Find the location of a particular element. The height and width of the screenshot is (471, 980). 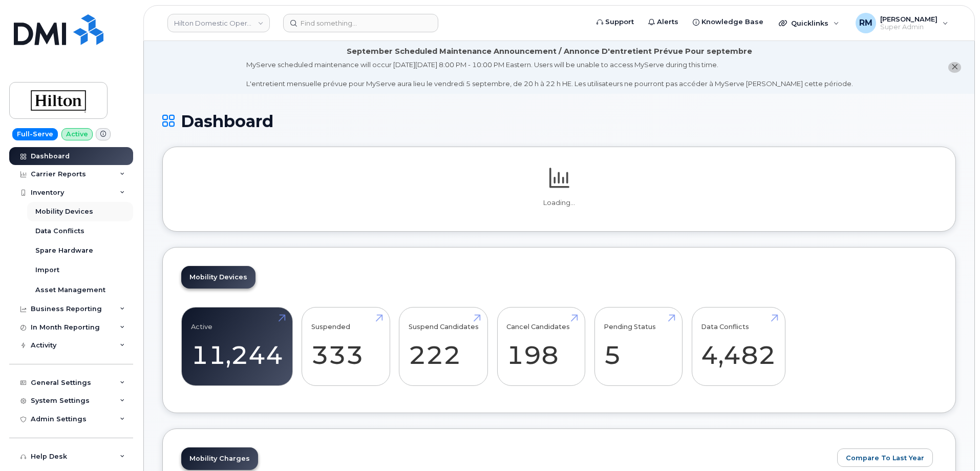

div: September Scheduled Maintenance Announcement / Annonce D'entretient Prévue Pour septembre is located at coordinates (549, 51).